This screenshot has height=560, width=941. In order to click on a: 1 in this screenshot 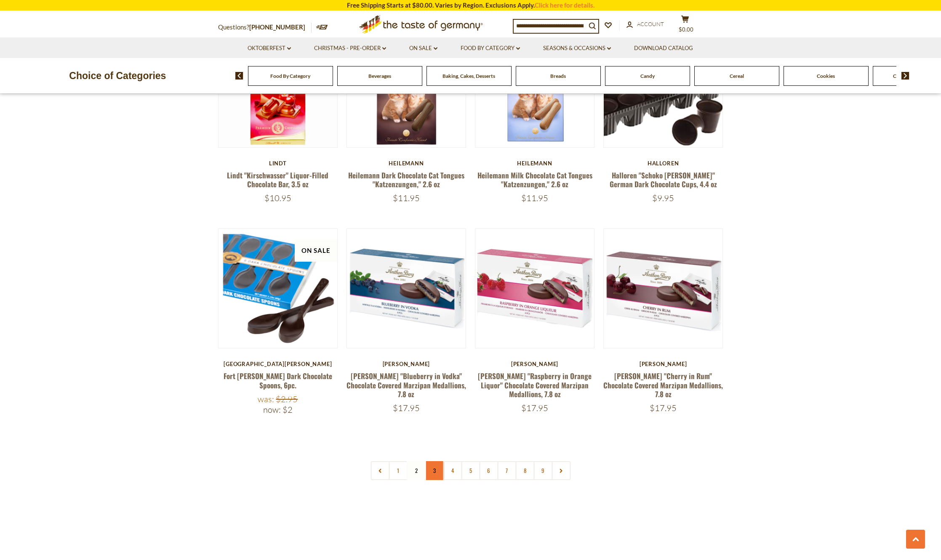, I will do `click(398, 471)`.